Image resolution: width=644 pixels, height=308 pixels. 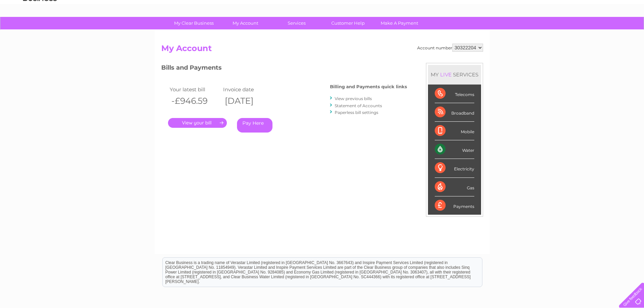 What do you see at coordinates (195, 101) in the screenshot?
I see `th: -£946.59` at bounding box center [195, 101].